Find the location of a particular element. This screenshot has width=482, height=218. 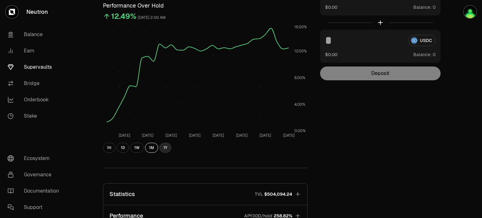

a: Support is located at coordinates (35, 207).